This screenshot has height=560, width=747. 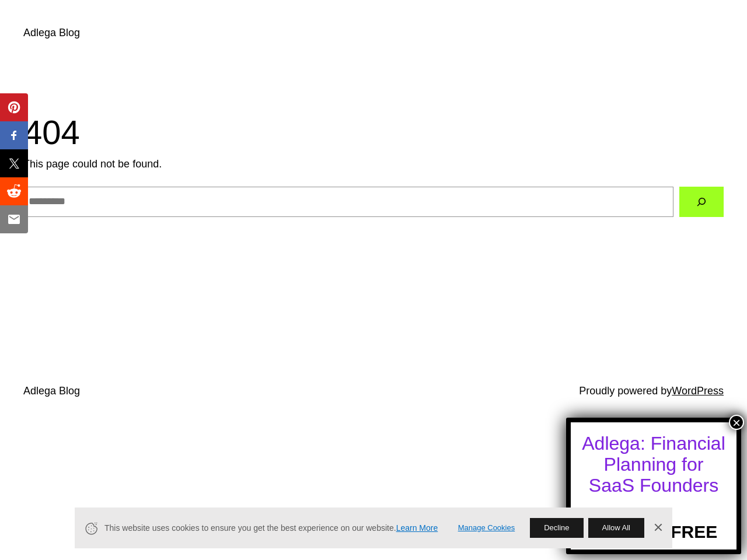 What do you see at coordinates (697, 391) in the screenshot?
I see `a: WordPress` at bounding box center [697, 391].